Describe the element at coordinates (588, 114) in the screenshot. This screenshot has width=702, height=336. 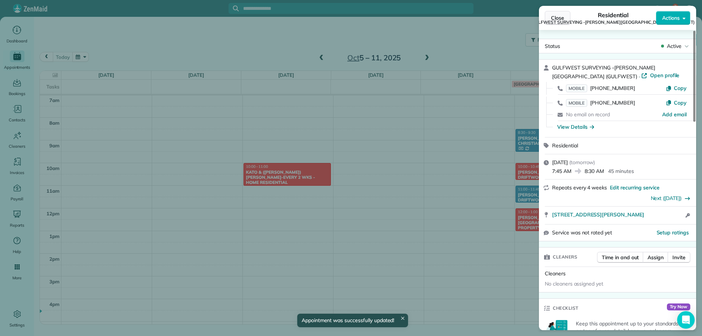
I see `span: No email on record` at that location.